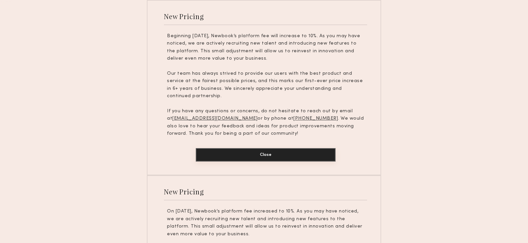 This screenshot has height=243, width=528. Describe the element at coordinates (265, 155) in the screenshot. I see `button: Close` at that location.